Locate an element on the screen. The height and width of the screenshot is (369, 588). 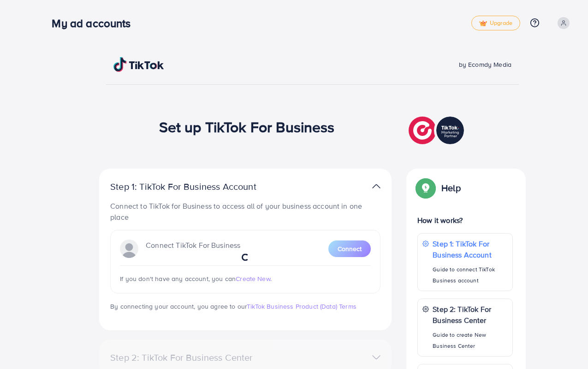
h3: My ad accounts is located at coordinates (94, 23).